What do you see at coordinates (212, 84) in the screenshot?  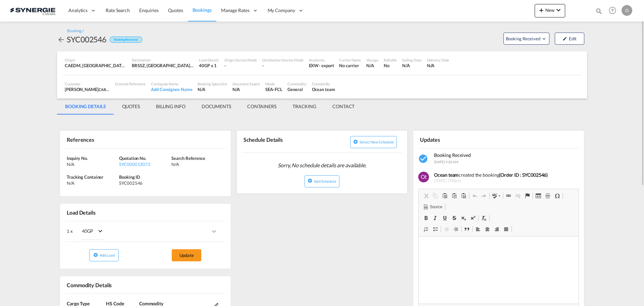 I see `div: Booking Specialist` at bounding box center [212, 84].